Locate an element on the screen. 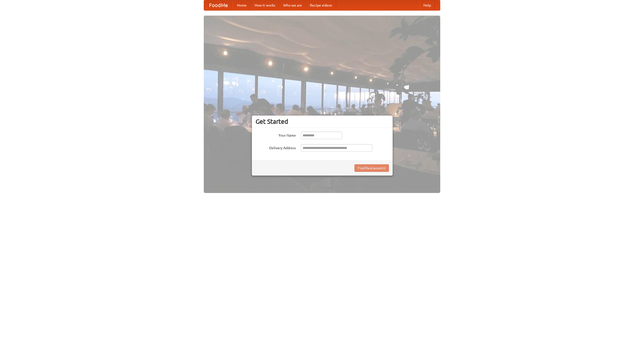 Image resolution: width=644 pixels, height=356 pixels. a: Who we are is located at coordinates (292, 5).